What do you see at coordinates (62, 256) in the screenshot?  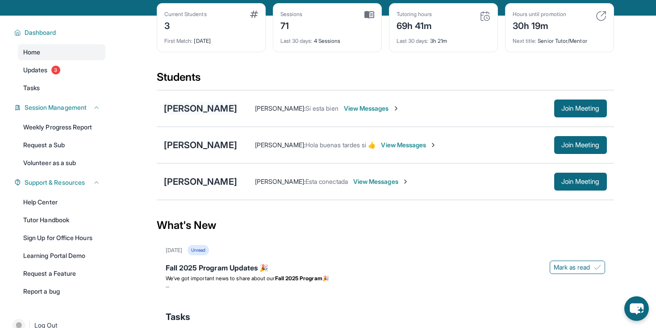 I see `a: Learning Portal Demo` at bounding box center [62, 256].